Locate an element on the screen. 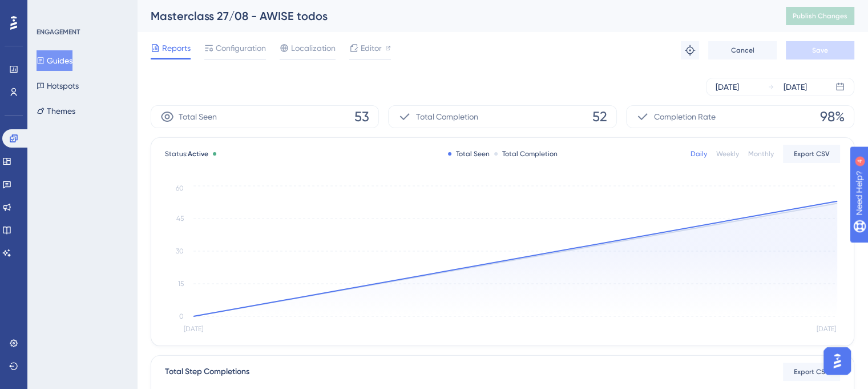 This screenshot has height=389, width=868. button: Publish Changes is located at coordinates (820, 16).